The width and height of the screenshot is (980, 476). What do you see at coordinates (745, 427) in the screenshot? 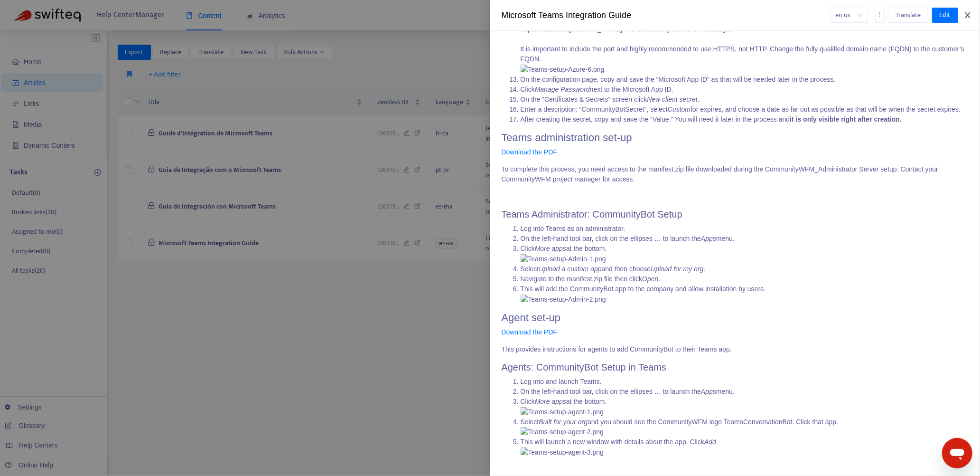
I see `li: Select and you should see the CommunityWFM logo TeamsConversationBot. Click that app.` at bounding box center [745, 427].